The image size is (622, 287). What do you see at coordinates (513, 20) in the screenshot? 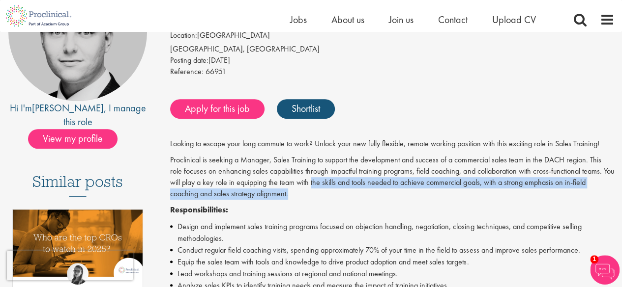
I see `span: Upload CV` at bounding box center [513, 20].